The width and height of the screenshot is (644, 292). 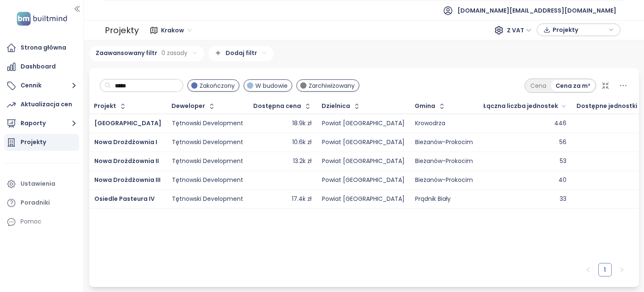 What do you see at coordinates (430, 123) in the screenshot?
I see `div: Krowodrza` at bounding box center [430, 123].